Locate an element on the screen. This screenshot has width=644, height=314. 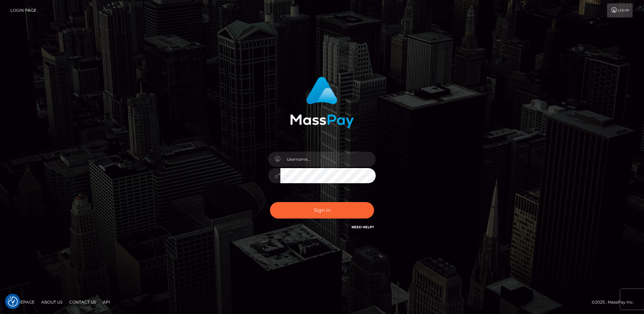
div: © 2025 , MassPay Inc. is located at coordinates (615, 302).